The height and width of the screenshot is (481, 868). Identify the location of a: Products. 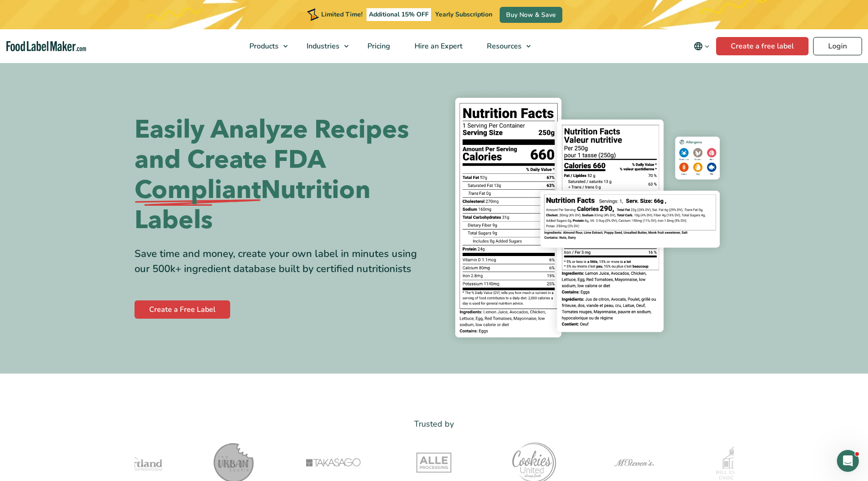
(265, 47).